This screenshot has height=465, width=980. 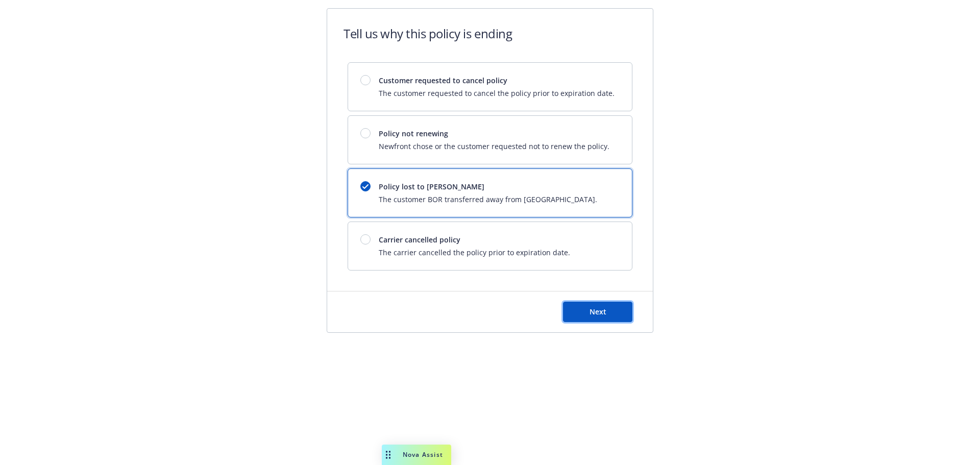 What do you see at coordinates (417, 454) in the screenshot?
I see `button: Nova Assist` at bounding box center [417, 454].